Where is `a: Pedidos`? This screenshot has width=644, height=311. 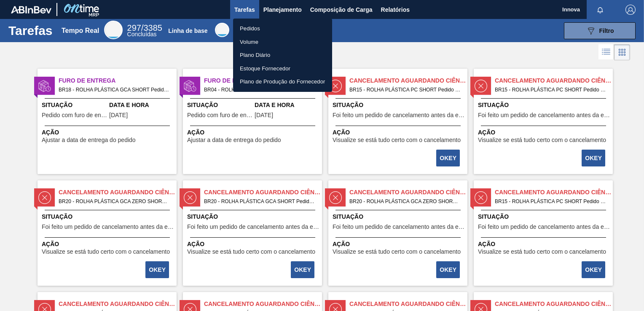
a: Pedidos is located at coordinates (282, 28).